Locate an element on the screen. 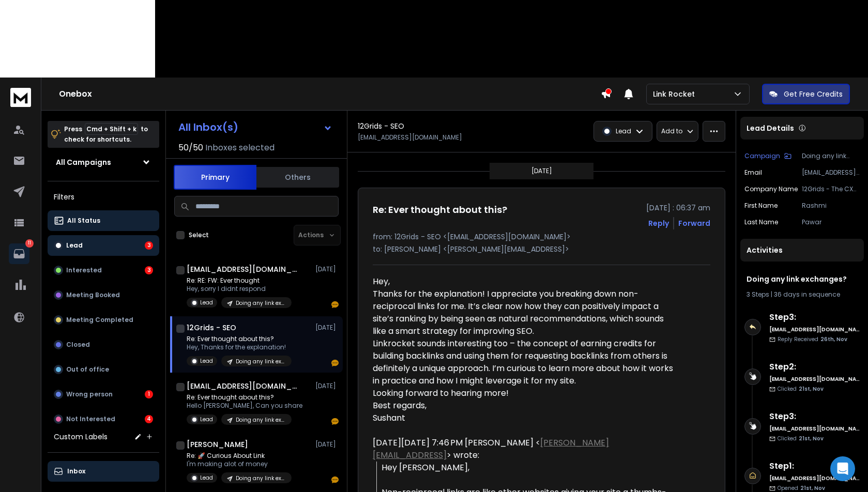  button: Wrong person1 is located at coordinates (104, 394).